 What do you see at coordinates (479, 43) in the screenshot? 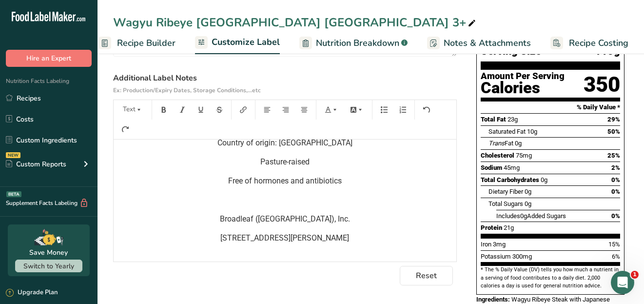
I see `a: Notes & Attachments` at bounding box center [479, 43].